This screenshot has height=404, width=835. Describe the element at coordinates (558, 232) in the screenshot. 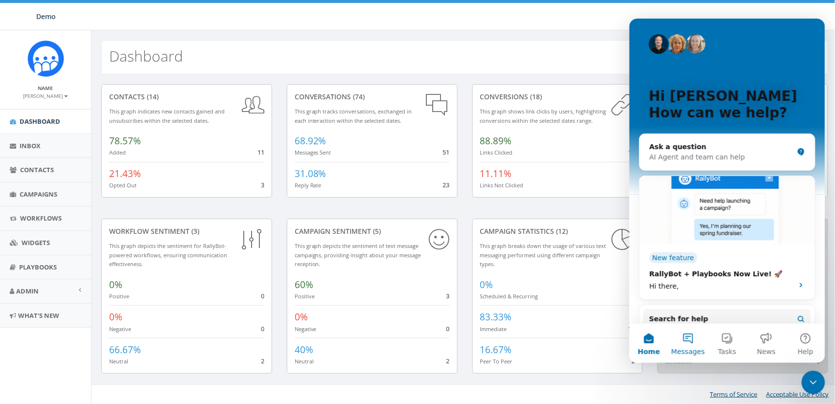

I see `div: Campaign Statistics` at that location.